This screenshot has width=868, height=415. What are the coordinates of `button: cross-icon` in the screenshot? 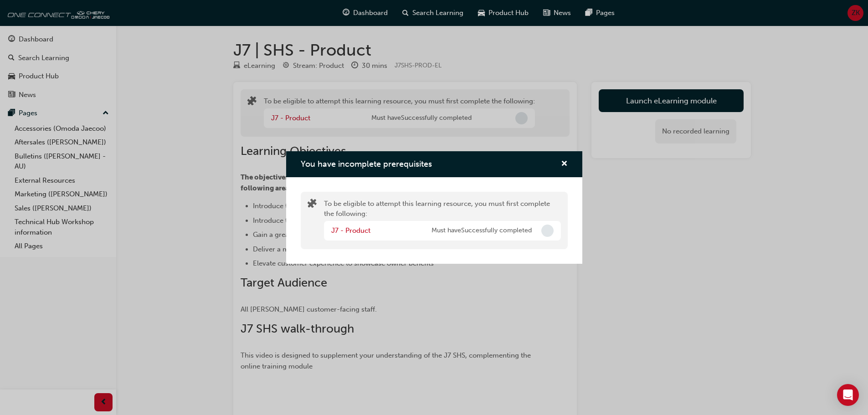 It's located at (564, 164).